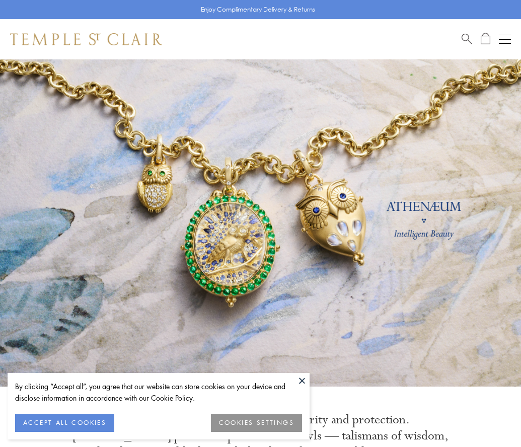  I want to click on button: ACCEPT ALL COOKIES, so click(64, 423).